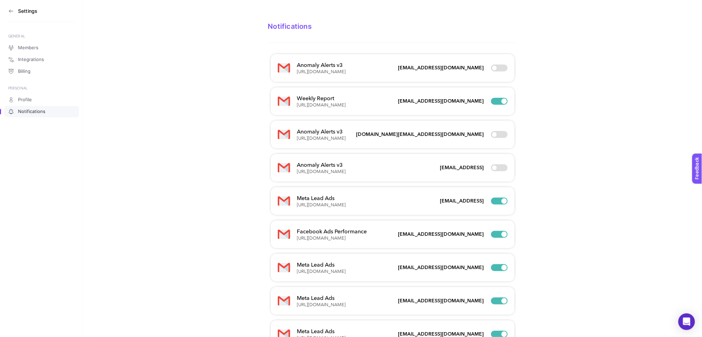 This screenshot has height=337, width=702. What do you see at coordinates (42, 88) in the screenshot?
I see `div: PERSONAL` at bounding box center [42, 88].